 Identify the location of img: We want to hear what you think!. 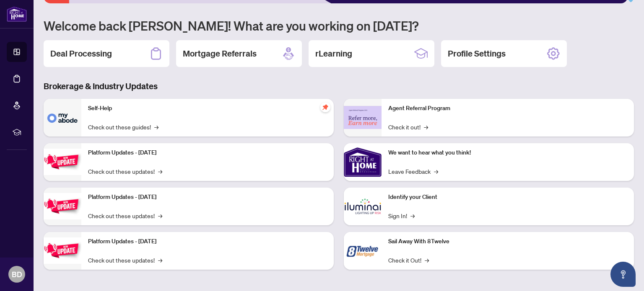
(363, 162).